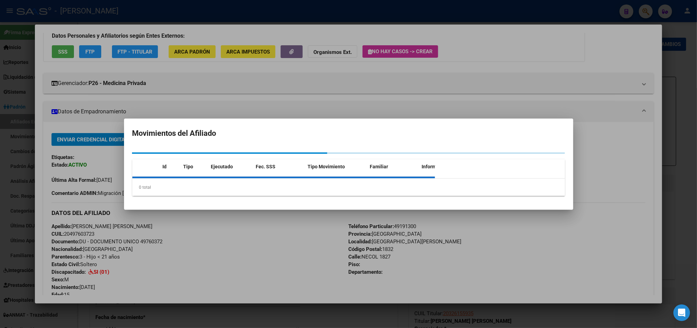 This screenshot has height=328, width=697. What do you see at coordinates (336, 167) in the screenshot?
I see `datatable-header-cell: Tipo Movimiento` at bounding box center [336, 167].